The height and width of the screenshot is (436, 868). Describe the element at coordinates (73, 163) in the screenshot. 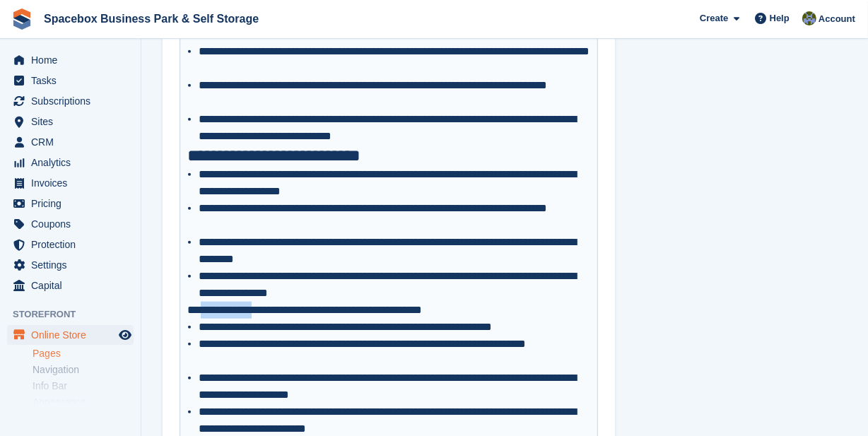

I see `span: Analytics` at that location.